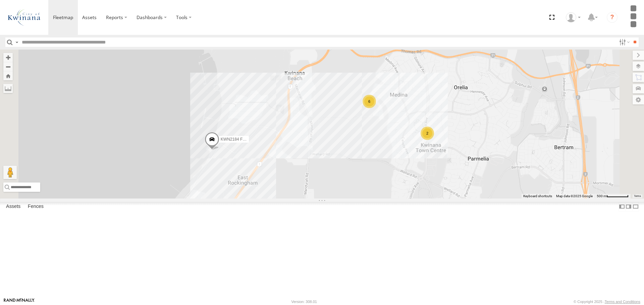 The width and height of the screenshot is (644, 305). I want to click on span: Map data ©2025 Google, so click(574, 196).